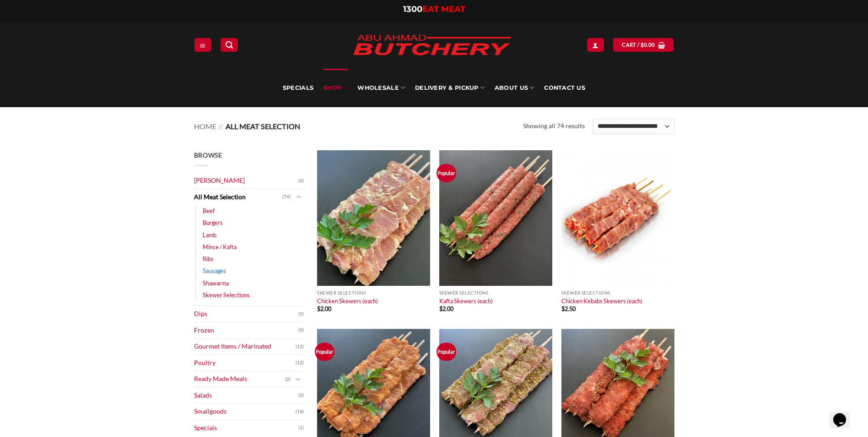 This screenshot has height=437, width=868. What do you see at coordinates (300, 411) in the screenshot?
I see `span: (18)` at bounding box center [300, 411].